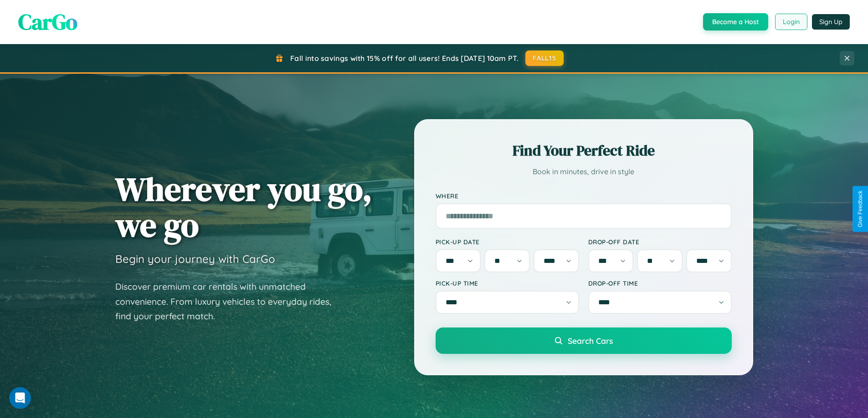 The height and width of the screenshot is (418, 868). What do you see at coordinates (507, 283) in the screenshot?
I see `label: Pick-up Time` at bounding box center [507, 283].